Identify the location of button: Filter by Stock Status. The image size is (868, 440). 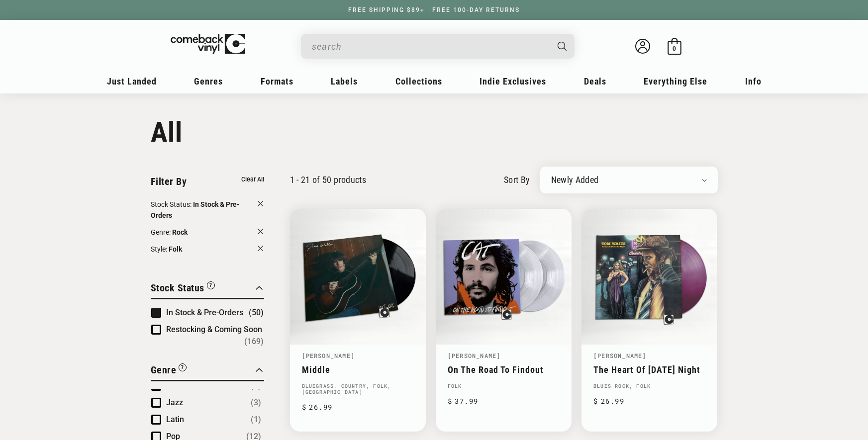
(182, 289).